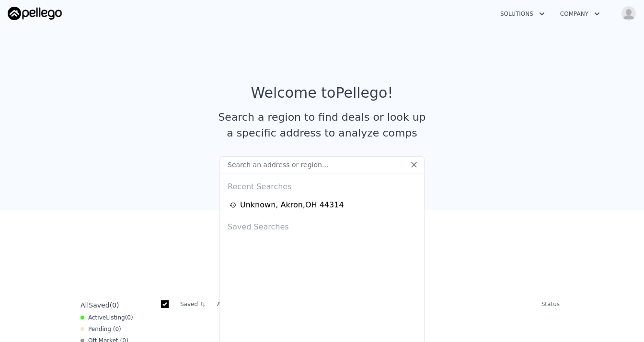  What do you see at coordinates (322, 125) in the screenshot?
I see `div: Search a region to find deals or look up a specific address to analyze comps` at bounding box center [322, 125].